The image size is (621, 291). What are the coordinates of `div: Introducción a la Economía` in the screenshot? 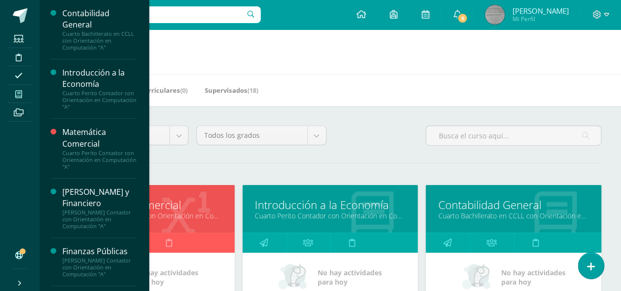 It's located at (100, 78).